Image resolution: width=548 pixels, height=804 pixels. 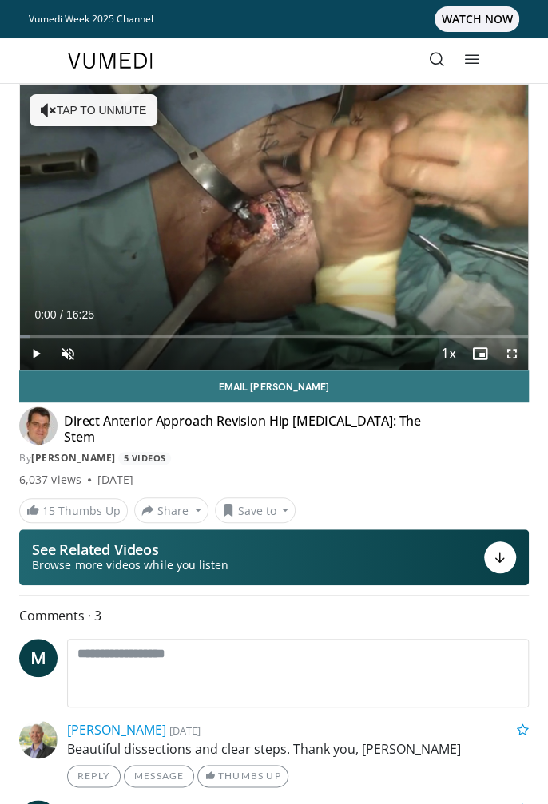 What do you see at coordinates (448, 354) in the screenshot?
I see `button: Playback Rate` at bounding box center [448, 354].